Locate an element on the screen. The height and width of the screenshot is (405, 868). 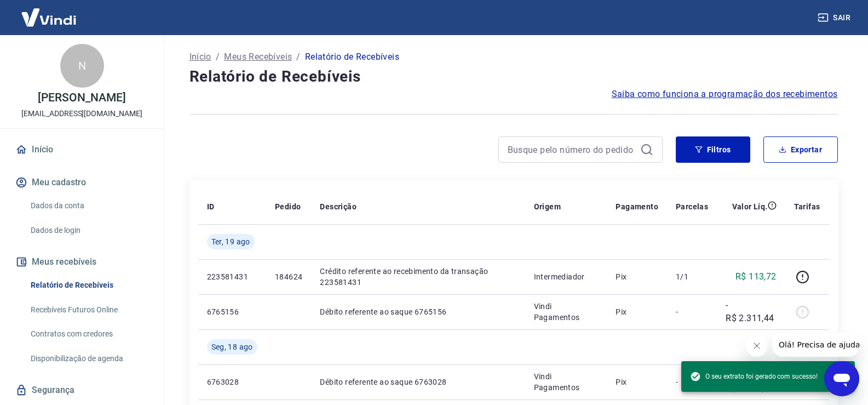
p: R$ 113,72 is located at coordinates (756, 277).